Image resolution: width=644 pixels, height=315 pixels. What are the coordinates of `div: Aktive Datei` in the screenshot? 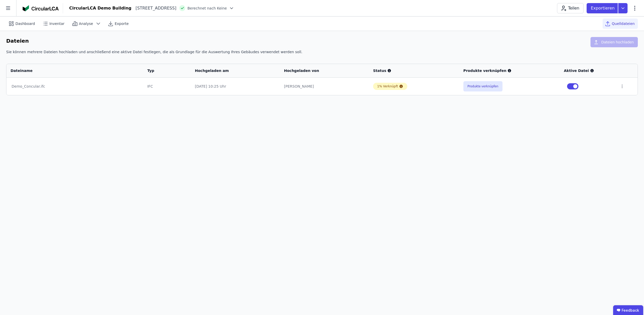 It's located at (588, 71).